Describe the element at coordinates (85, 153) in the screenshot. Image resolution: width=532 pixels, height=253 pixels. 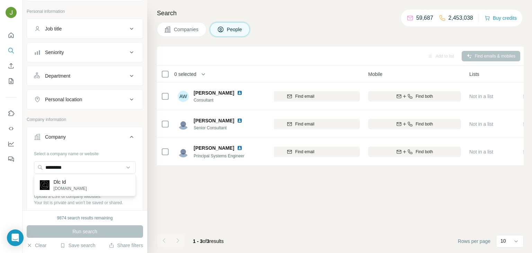
I see `div: Select a company name or website` at that location.